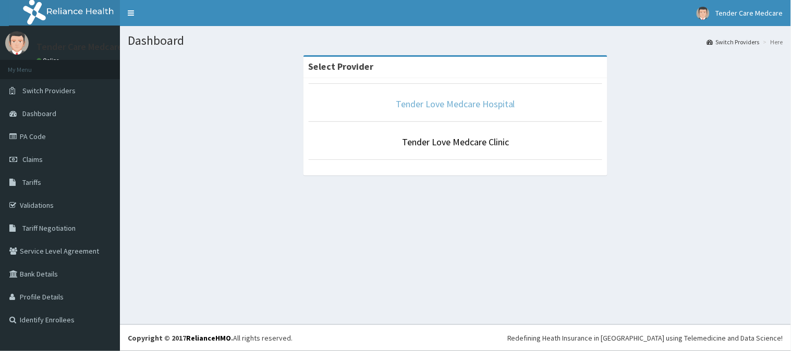 The width and height of the screenshot is (791, 351). What do you see at coordinates (341, 66) in the screenshot?
I see `strong: Select Provider` at bounding box center [341, 66].